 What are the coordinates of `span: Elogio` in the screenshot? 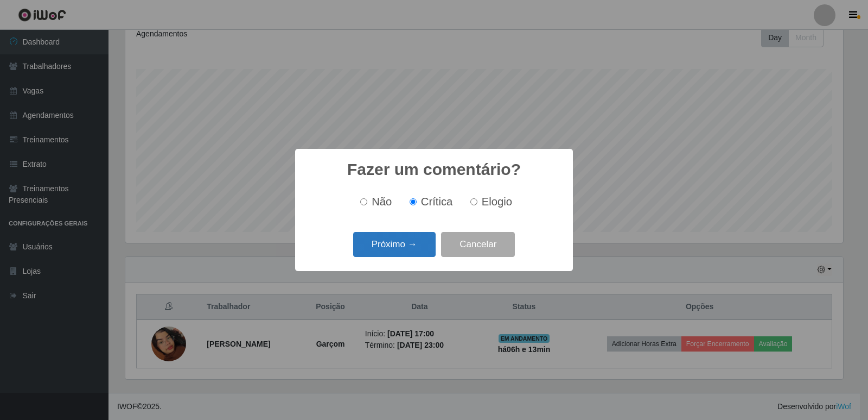 It's located at (497, 202).